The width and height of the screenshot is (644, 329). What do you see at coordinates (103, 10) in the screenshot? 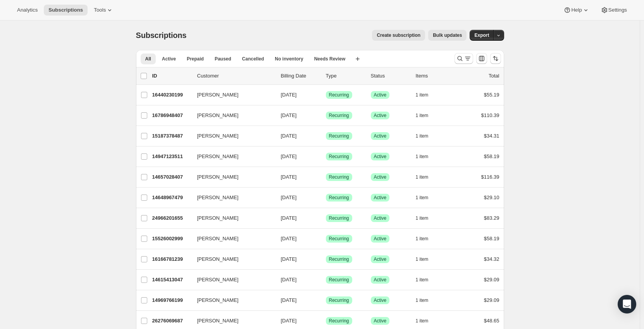
I see `button: Tools` at bounding box center [103, 10].